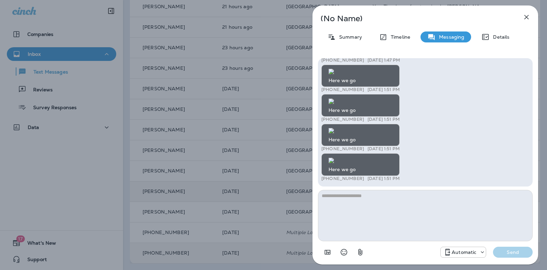  Describe the element at coordinates (450, 37) in the screenshot. I see `p: Messaging` at that location.